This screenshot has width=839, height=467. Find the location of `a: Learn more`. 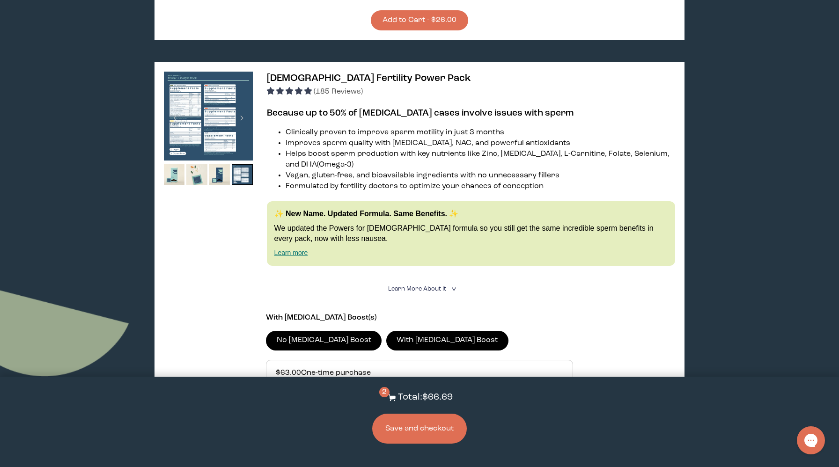

a: Learn more is located at coordinates (291, 253).